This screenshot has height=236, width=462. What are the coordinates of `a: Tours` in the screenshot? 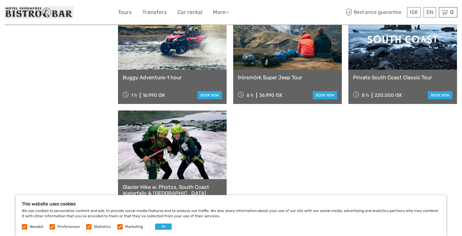 It's located at (125, 12).